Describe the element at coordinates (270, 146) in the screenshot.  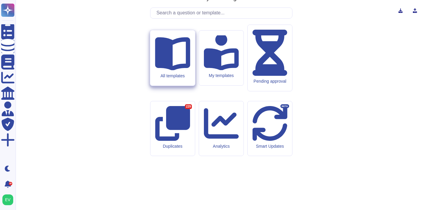
I see `div: Smart Updates` at that location.